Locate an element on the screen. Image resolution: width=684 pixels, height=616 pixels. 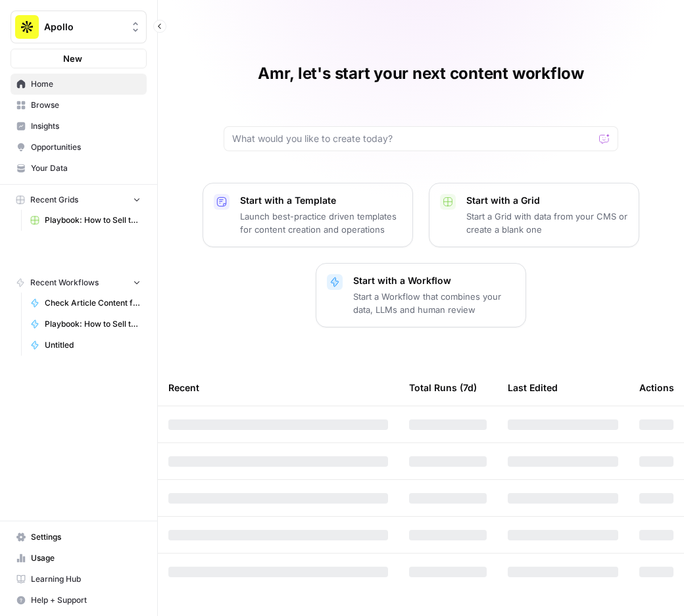
a: Learning Hub is located at coordinates (79, 579).